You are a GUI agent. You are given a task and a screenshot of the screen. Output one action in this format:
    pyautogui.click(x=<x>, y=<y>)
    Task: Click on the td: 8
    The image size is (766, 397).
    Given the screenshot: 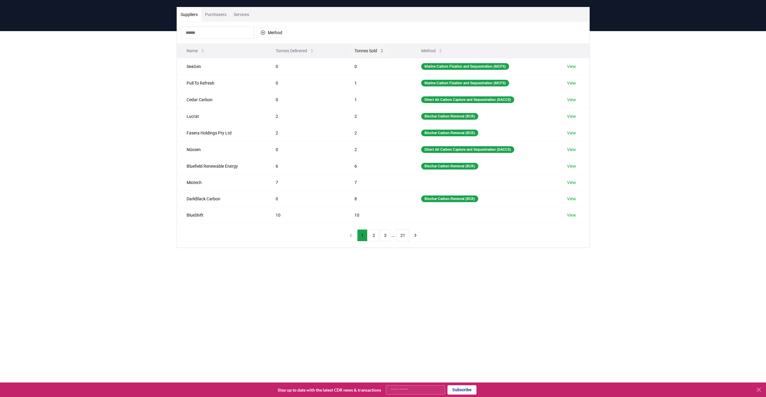 What is the action you would take?
    pyautogui.click(x=378, y=198)
    